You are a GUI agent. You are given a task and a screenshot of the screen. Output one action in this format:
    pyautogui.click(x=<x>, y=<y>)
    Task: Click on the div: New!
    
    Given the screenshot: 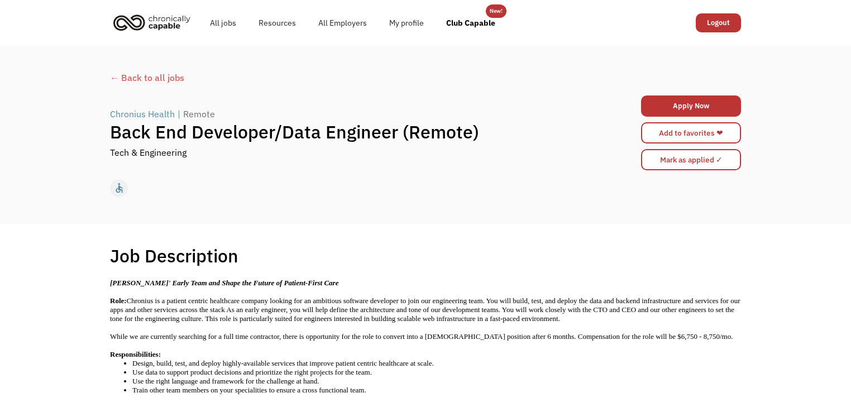 What is the action you would take?
    pyautogui.click(x=496, y=11)
    